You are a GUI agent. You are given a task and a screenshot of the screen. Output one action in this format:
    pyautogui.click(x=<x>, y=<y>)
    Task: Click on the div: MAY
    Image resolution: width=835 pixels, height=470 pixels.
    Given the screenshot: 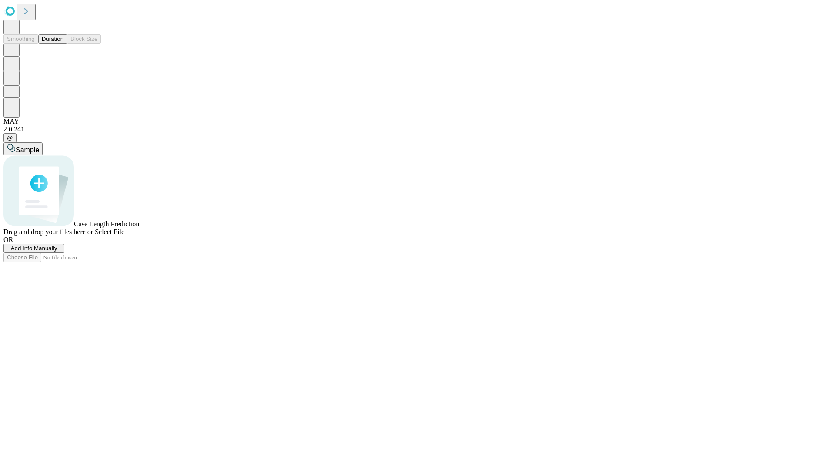 What is the action you would take?
    pyautogui.click(x=418, y=121)
    